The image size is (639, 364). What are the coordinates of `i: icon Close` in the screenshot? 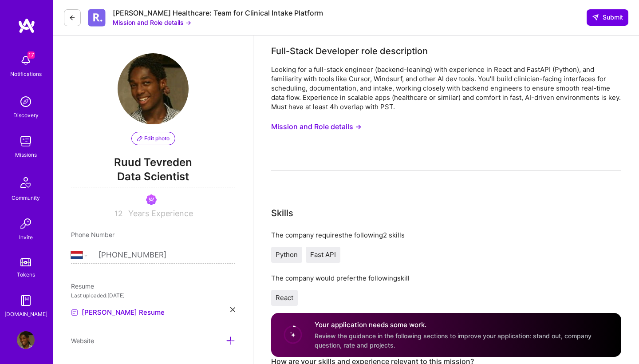 It's located at (233, 309).